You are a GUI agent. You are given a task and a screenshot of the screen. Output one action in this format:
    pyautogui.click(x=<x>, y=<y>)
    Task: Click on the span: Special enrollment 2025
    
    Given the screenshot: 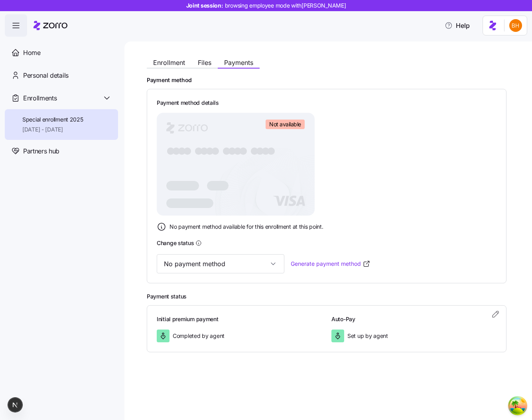 What is the action you would take?
    pyautogui.click(x=53, y=119)
    